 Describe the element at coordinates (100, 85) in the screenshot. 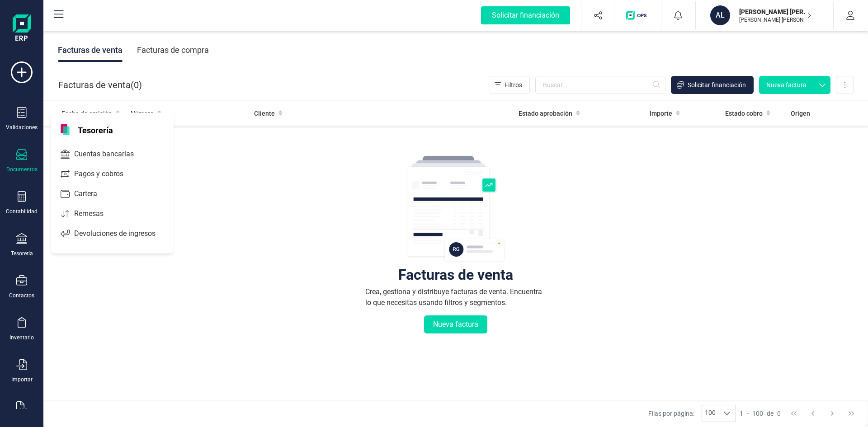

I see `div: Facturas de venta ( )` at that location.